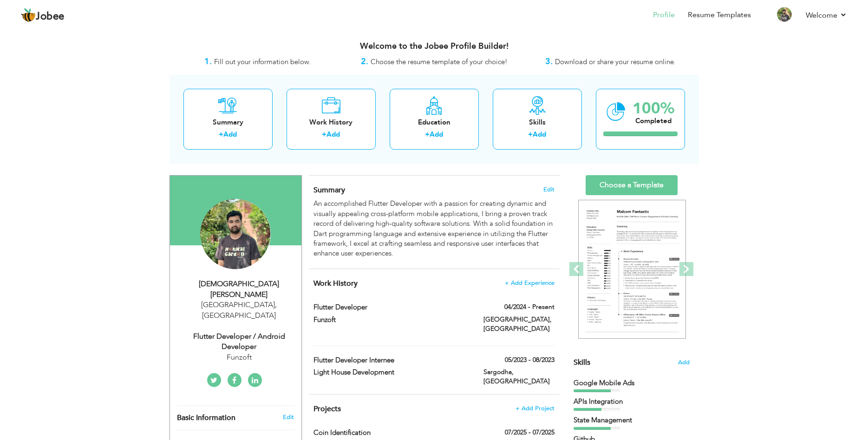 The width and height of the screenshot is (868, 440). I want to click on label: Flutter Developer Internee, so click(391, 360).